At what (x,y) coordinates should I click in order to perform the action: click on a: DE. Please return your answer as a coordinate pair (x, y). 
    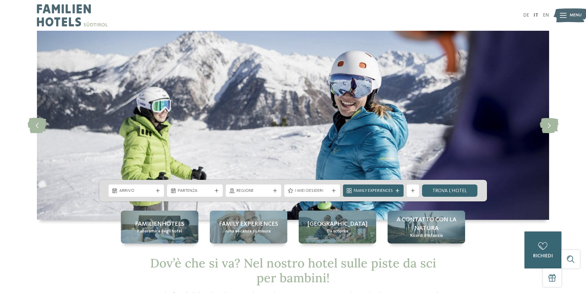
    Looking at the image, I should click on (526, 15).